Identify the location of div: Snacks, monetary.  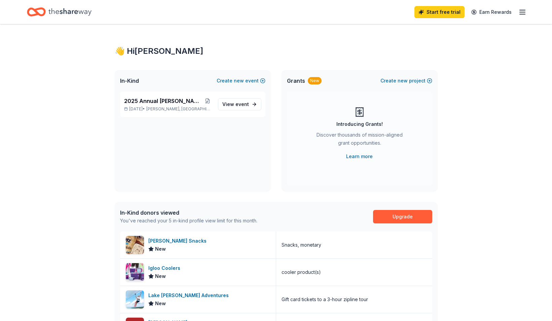
(301, 245).